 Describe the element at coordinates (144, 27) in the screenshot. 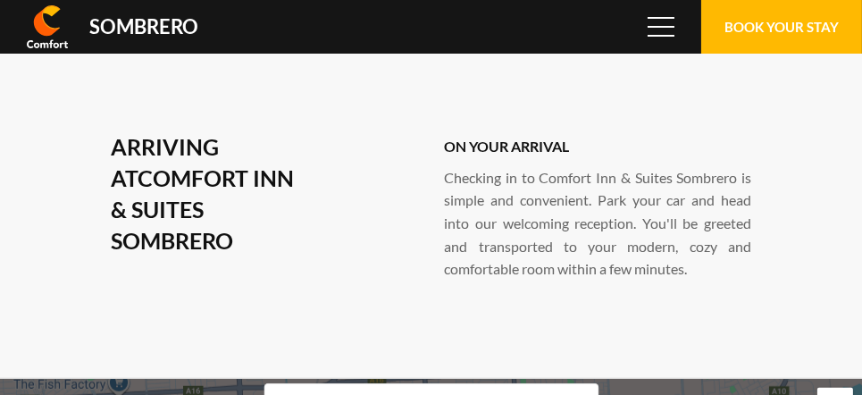

I see `div: Sombrero` at that location.